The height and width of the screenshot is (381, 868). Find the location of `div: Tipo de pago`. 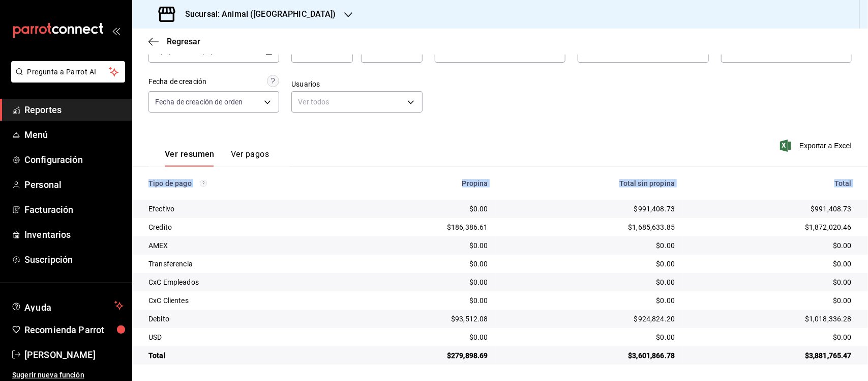

div: Tipo de pago is located at coordinates (243, 184).